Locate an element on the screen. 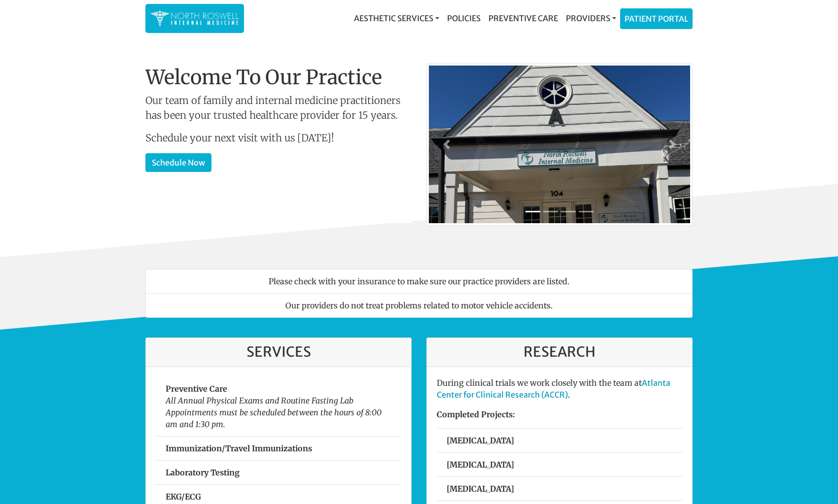 Image resolution: width=838 pixels, height=504 pixels. p: During clinical trials we work closely with the team at . is located at coordinates (560, 389).